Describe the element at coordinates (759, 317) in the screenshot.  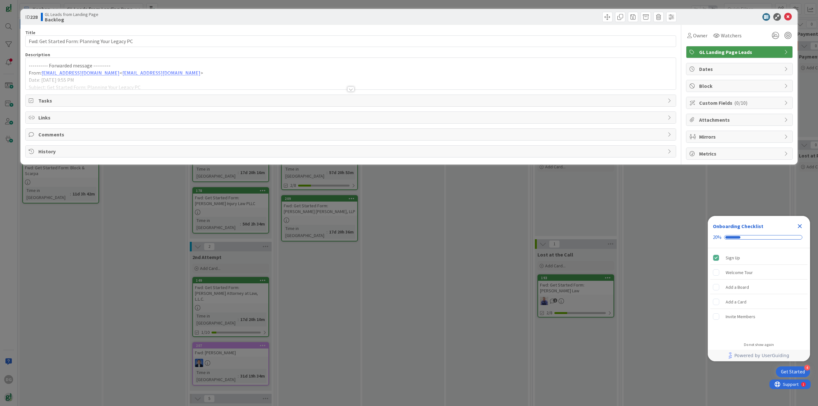
I see `div: Invite Members is incomplete.` at that location.